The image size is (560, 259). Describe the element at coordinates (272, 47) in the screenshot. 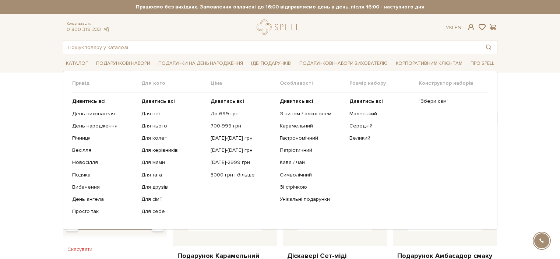

I see `input: Пошук товару у каталозі` at that location.